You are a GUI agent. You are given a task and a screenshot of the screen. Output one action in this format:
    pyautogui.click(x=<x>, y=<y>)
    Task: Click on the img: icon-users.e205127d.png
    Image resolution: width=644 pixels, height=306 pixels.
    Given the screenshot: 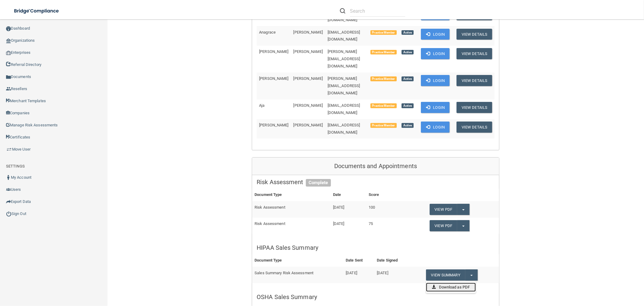 What is the action you would take?
    pyautogui.click(x=9, y=189)
    